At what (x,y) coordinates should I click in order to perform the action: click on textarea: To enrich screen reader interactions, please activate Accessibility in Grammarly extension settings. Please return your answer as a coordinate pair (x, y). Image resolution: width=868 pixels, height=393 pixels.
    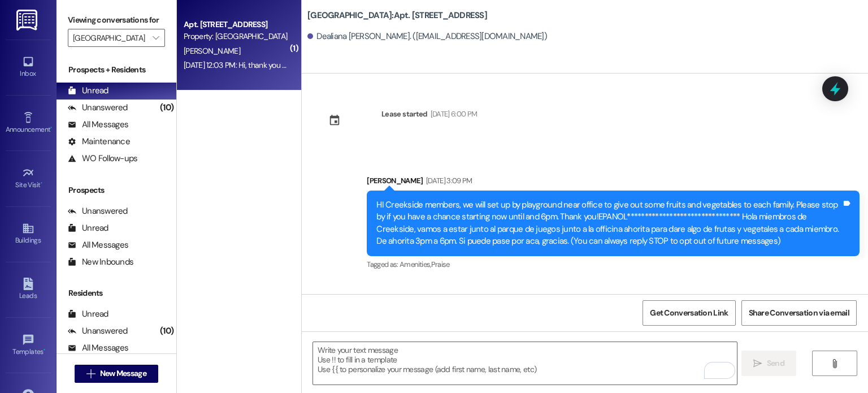
    Looking at the image, I should click on (524, 363).